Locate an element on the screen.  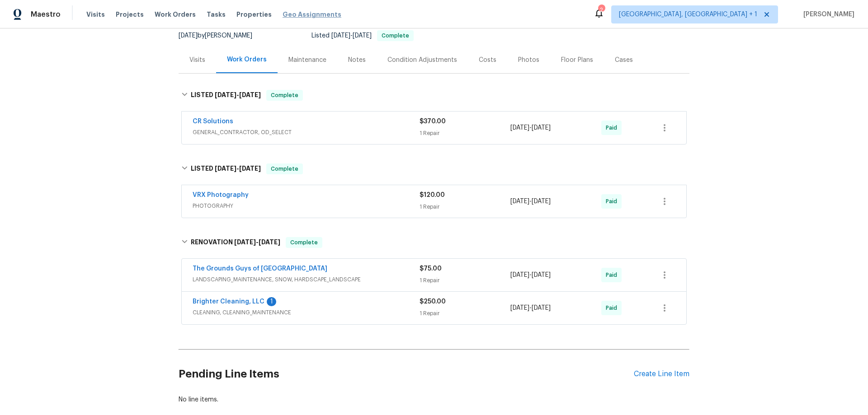
div: Notes is located at coordinates (357, 60).